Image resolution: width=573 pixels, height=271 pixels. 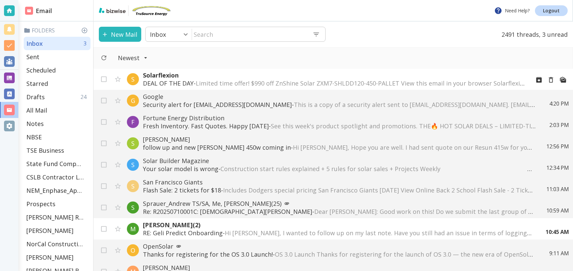 What do you see at coordinates (339, 96) in the screenshot?
I see `p: Google` at bounding box center [339, 96].